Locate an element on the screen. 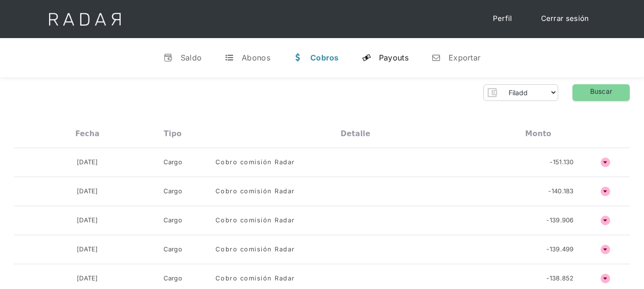  div: Payouts is located at coordinates (394, 58).